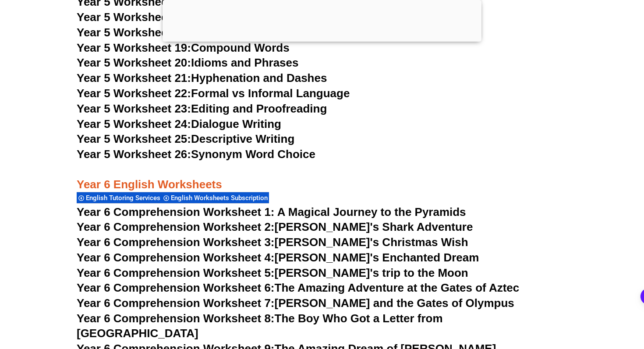 This screenshot has height=349, width=644. Describe the element at coordinates (187, 63) in the screenshot. I see `a: Year 5 Worksheet 20:Idioms and Phrases` at that location.